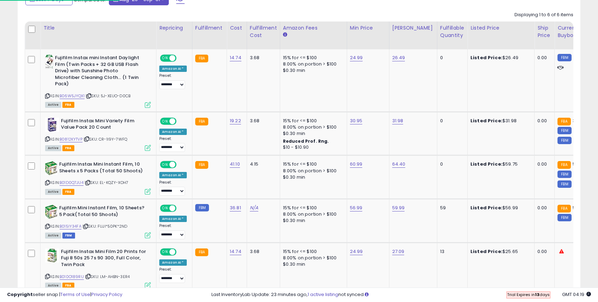 The width and height of the screenshot is (598, 302). Describe the element at coordinates (323, 294) in the screenshot. I see `a: 1 active listing` at that location.